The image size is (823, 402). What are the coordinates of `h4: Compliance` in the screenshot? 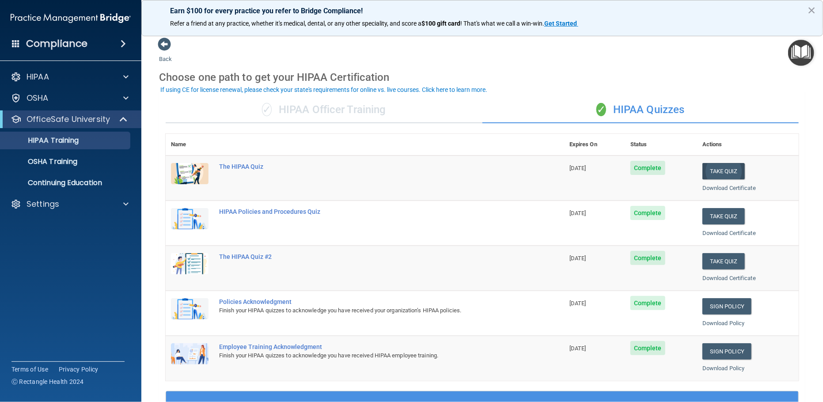 It's located at (57, 44).